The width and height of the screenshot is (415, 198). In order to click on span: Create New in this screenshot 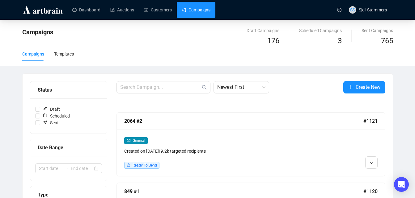, I will do `click(368, 87)`.